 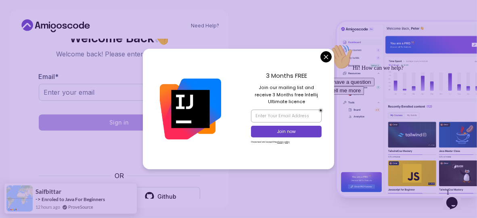 What do you see at coordinates (5, 6) in the screenshot?
I see `span: 1` at bounding box center [5, 6].